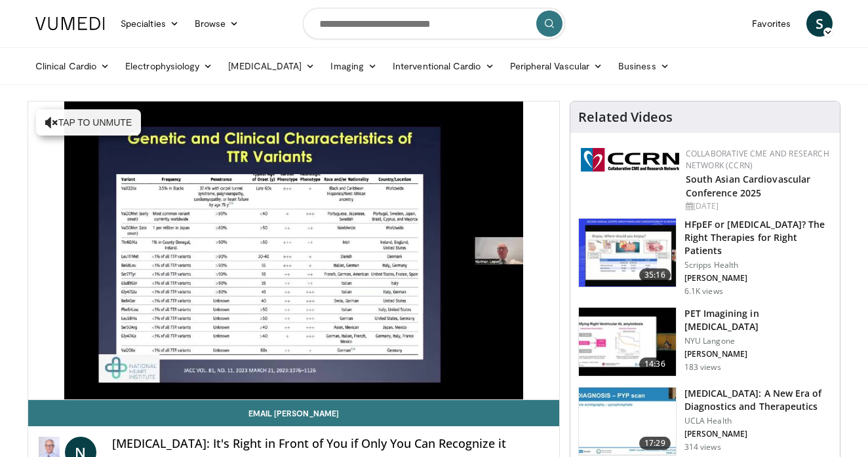 The image size is (868, 457). I want to click on video-js: Video Player, so click(294, 251).